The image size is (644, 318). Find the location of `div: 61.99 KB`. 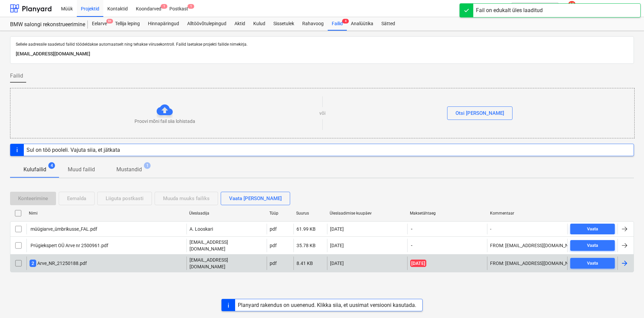

div: 61.99 KB is located at coordinates (306, 229).